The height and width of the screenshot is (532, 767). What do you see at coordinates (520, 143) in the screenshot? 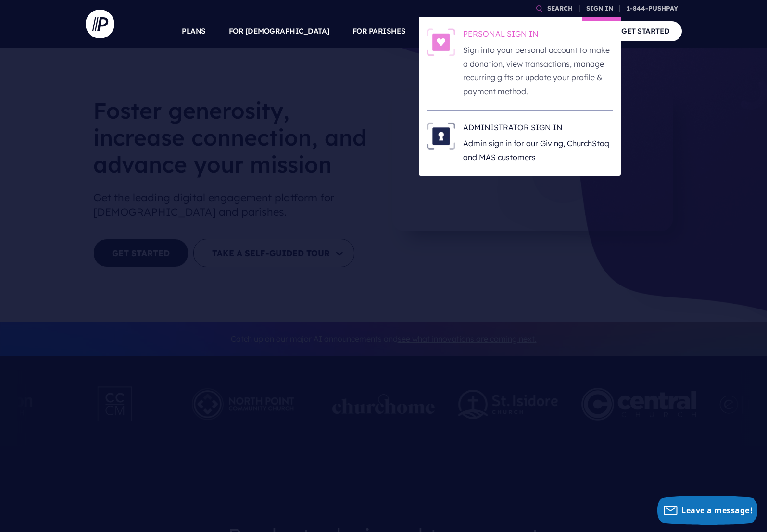
I see `a: ADMINISTRATOR SIGN IN - Illustration ADMINISTRATOR SIGN IN Admin sign in for our Giving, ChurchSt...` at bounding box center [520, 143].